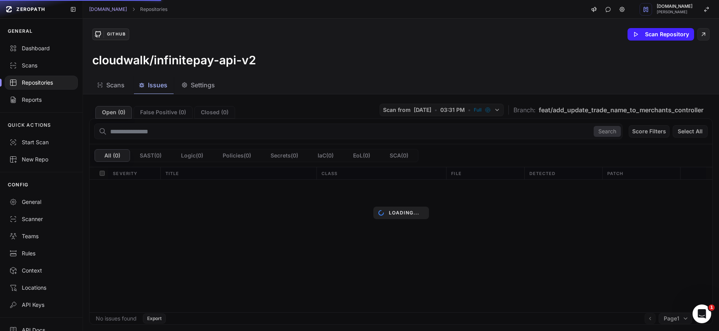  I want to click on div: Reports, so click(41, 100).